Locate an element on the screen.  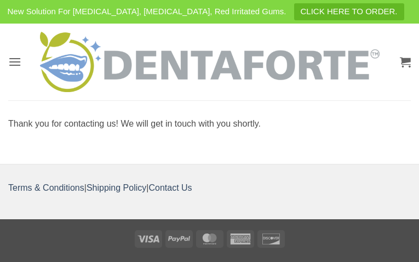
a: View cart is located at coordinates (406, 62).